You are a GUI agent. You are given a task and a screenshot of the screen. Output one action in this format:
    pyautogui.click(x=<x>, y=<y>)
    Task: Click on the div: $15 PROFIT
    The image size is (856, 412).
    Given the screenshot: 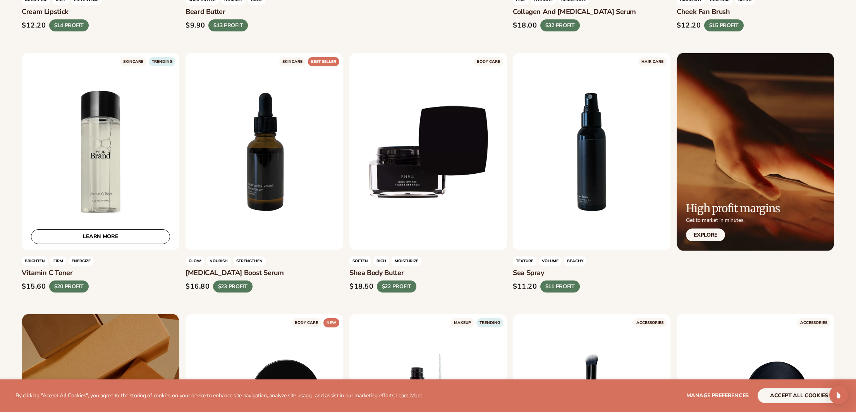 What is the action you would take?
    pyautogui.click(x=724, y=25)
    